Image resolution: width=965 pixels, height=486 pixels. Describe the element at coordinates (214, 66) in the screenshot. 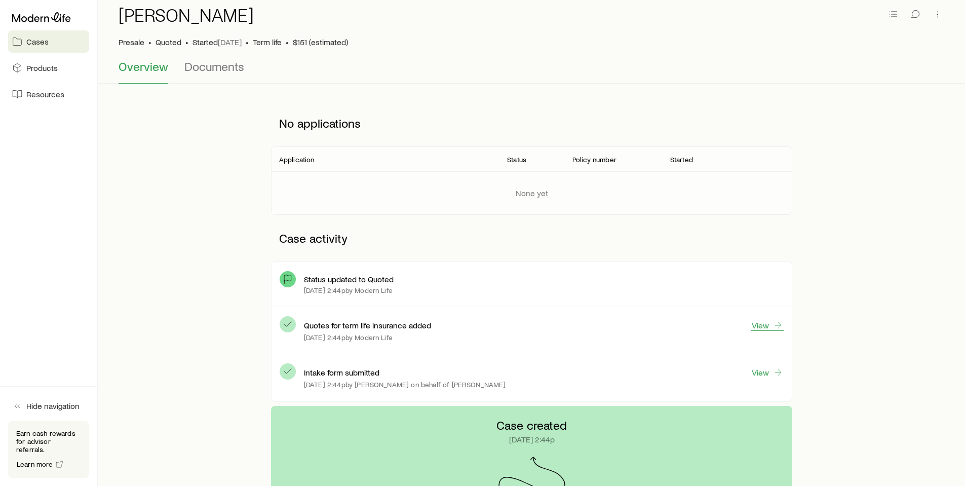

I see `span: Documents` at that location.